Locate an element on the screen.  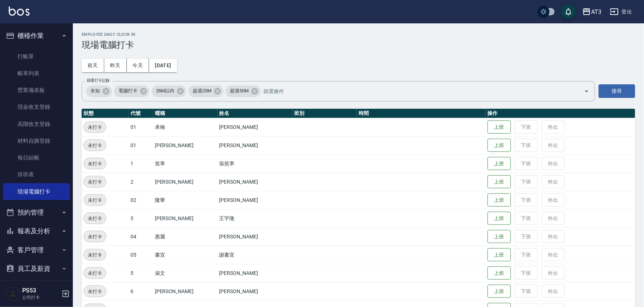
button: 報表及分析 is located at coordinates (37, 231).